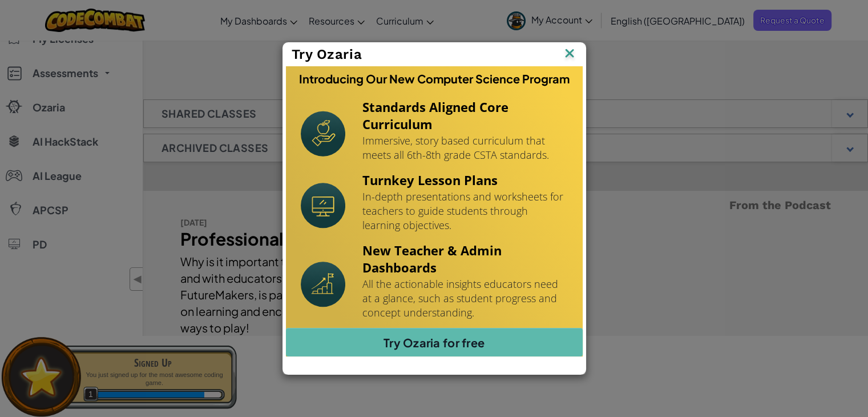 The image size is (868, 417). Describe the element at coordinates (323, 206) in the screenshot. I see `img: Icon_Turnkey.svg` at that location.